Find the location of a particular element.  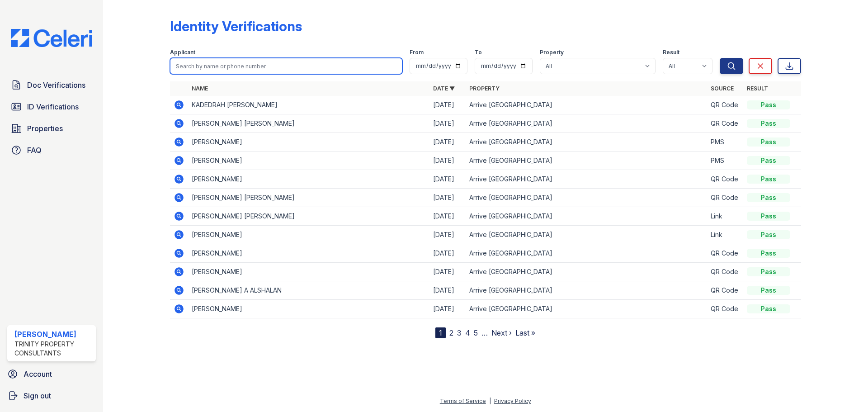

a: 2 is located at coordinates (451, 333).